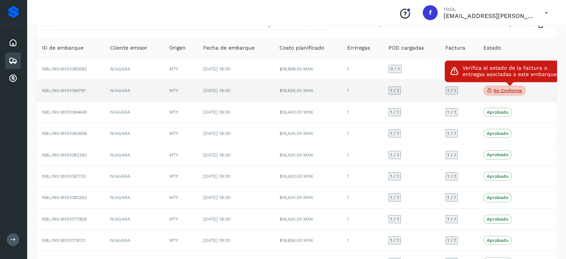 The image size is (566, 259). Describe the element at coordinates (358, 48) in the screenshot. I see `span: Entregas` at that location.